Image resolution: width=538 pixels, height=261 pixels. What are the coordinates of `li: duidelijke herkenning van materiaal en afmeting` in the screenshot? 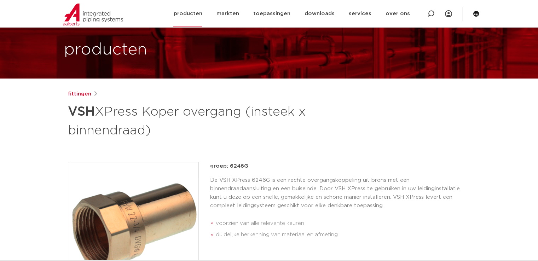 It's located at (343, 235).